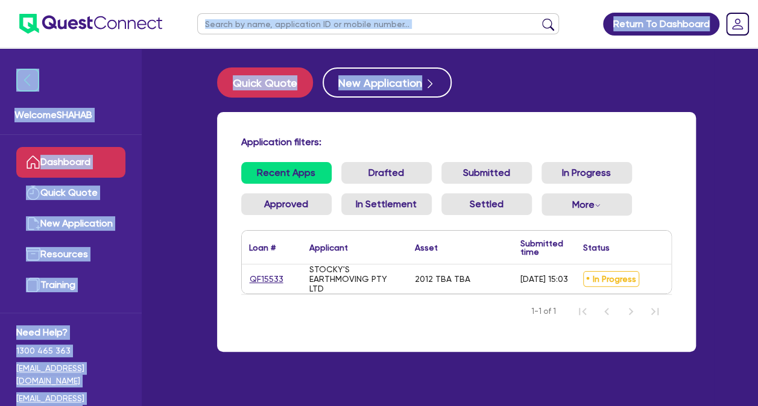 This screenshot has width=758, height=406. What do you see at coordinates (90, 24) in the screenshot?
I see `img: quest-connect-logo-blue` at bounding box center [90, 24].